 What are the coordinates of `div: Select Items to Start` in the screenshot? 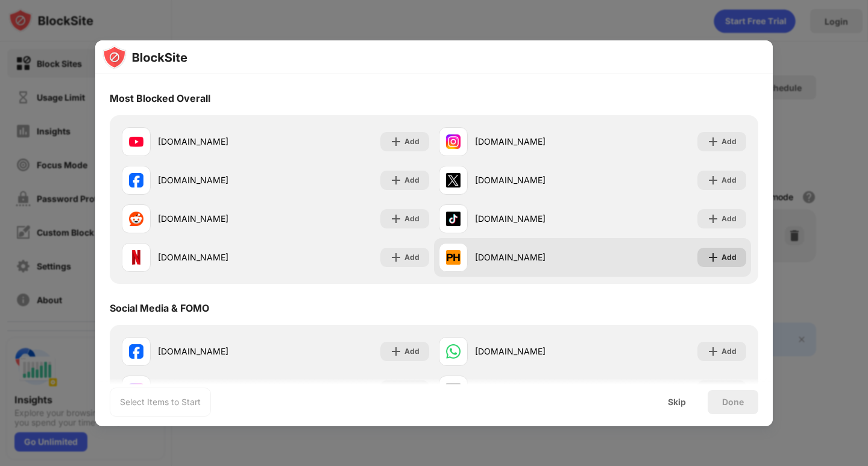 It's located at (160, 402).